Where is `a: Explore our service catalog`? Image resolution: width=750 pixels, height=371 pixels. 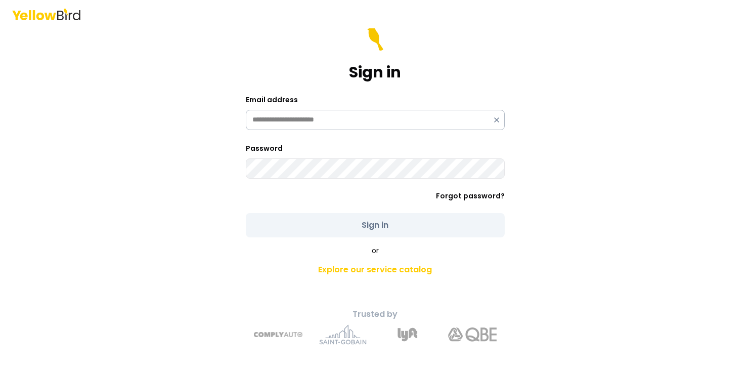
a: Explore our service catalog is located at coordinates (375, 270).